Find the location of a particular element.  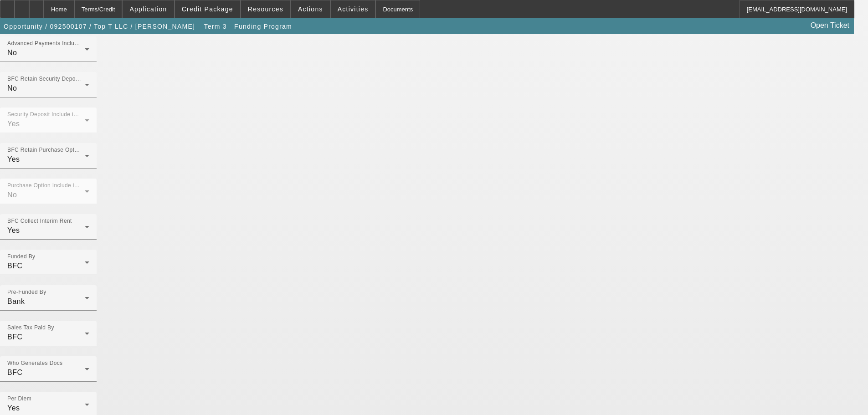

mat-label: Purchase Option Include in Bank Profit Cap is located at coordinates (63, 185).